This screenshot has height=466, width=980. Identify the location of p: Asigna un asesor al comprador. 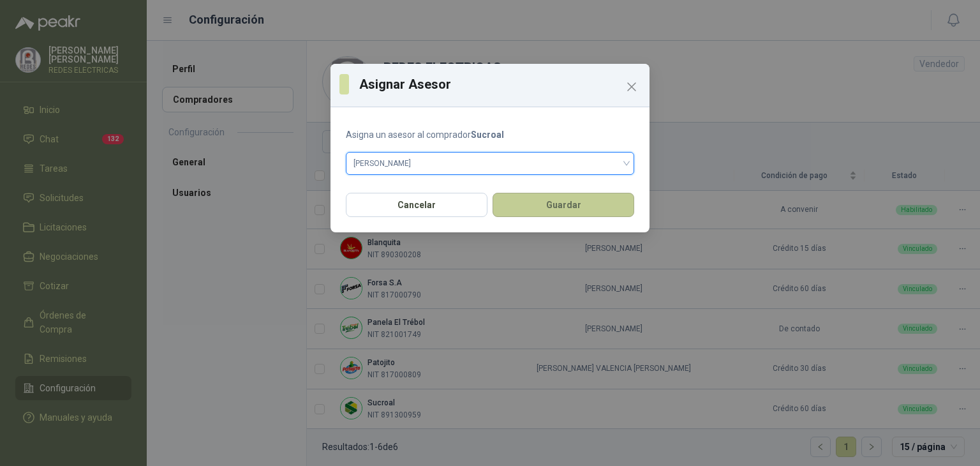
(490, 135).